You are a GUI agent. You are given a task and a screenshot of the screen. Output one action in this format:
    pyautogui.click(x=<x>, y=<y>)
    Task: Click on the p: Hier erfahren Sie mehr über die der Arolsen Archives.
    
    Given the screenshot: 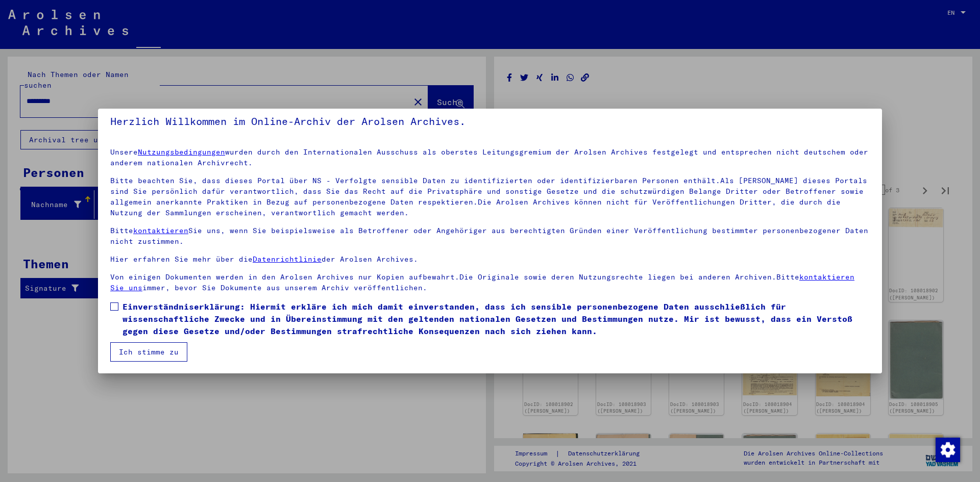 What is the action you would take?
    pyautogui.click(x=490, y=259)
    